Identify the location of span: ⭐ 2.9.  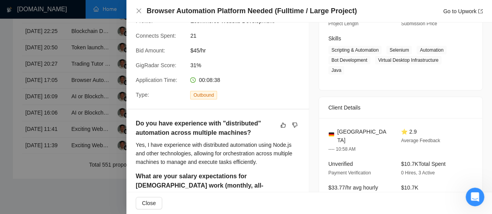
(409, 132).